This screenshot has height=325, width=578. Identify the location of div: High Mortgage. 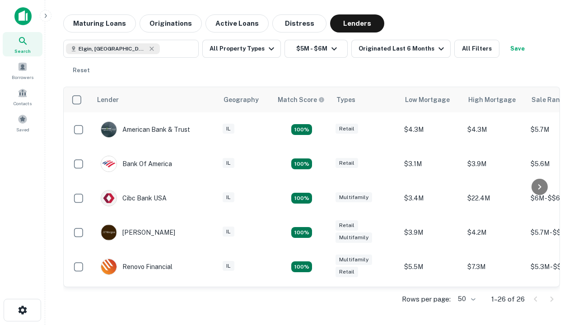
(491, 100).